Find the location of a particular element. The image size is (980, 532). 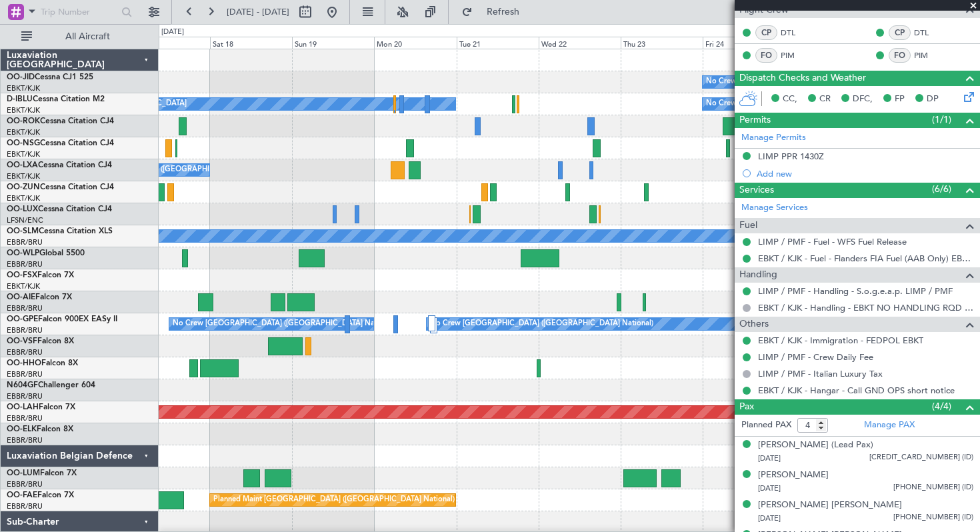

button: Refresh is located at coordinates (496, 12).